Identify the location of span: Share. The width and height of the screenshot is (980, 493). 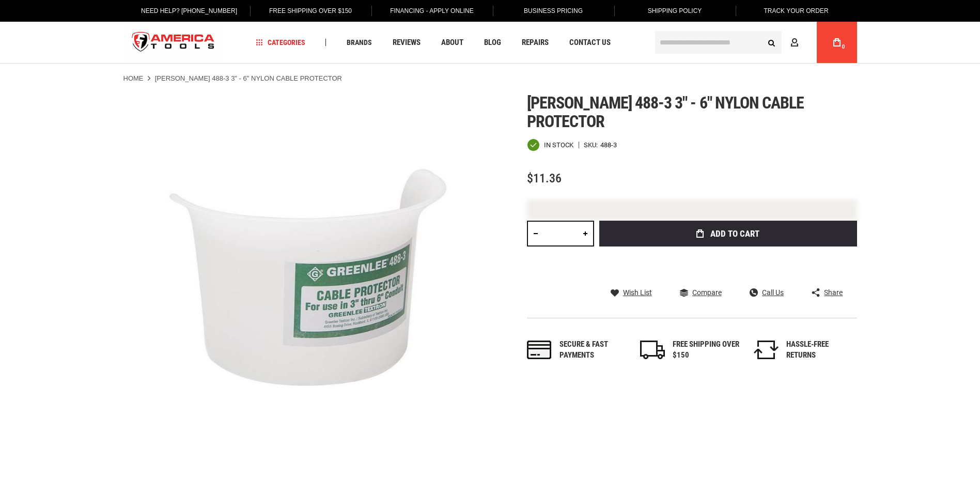
(833, 292).